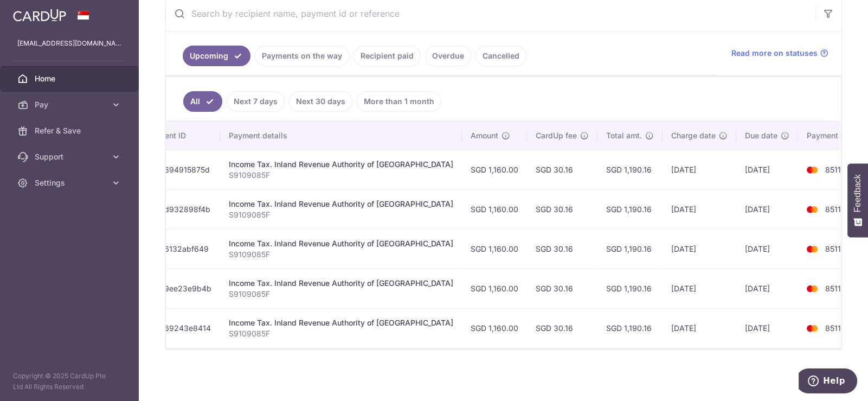 This screenshot has height=401, width=868. Describe the element at coordinates (70, 157) in the screenshot. I see `span: Support` at that location.